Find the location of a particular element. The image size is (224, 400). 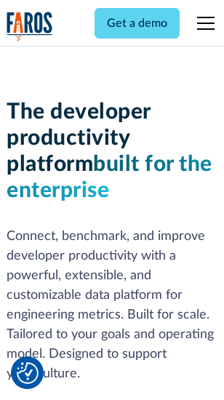

img: Logo of the analytics and reporting company Faros. is located at coordinates (30, 26).